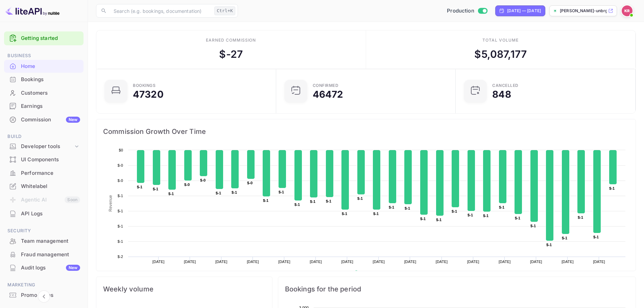 Image resolution: width=644 pixels, height=308 pixels. Describe the element at coordinates (44, 93) in the screenshot. I see `a: Customers` at that location.